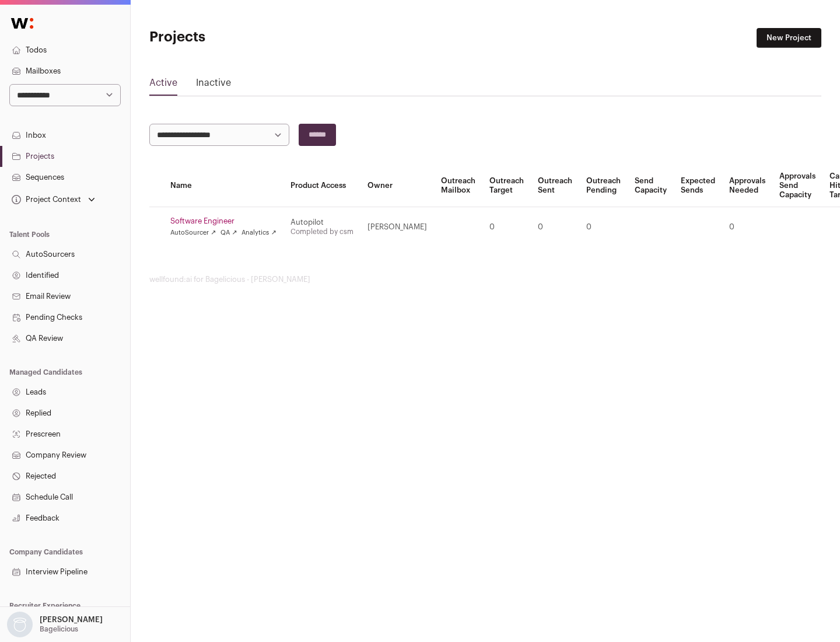 Image resolution: width=840 pixels, height=642 pixels. I want to click on th: Expected Sends, so click(697, 186).